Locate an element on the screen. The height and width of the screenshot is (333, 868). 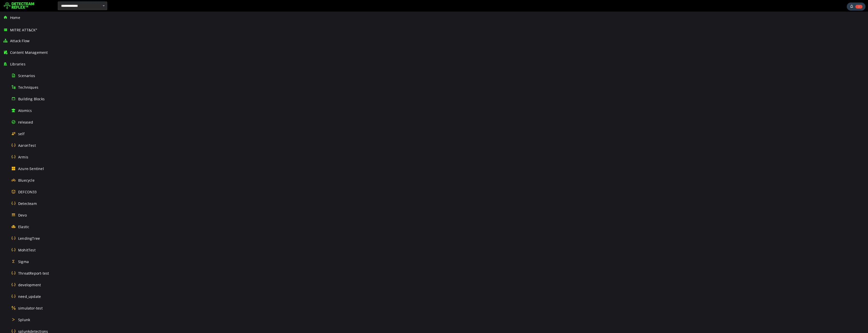
span: Attack Flow is located at coordinates (20, 41).